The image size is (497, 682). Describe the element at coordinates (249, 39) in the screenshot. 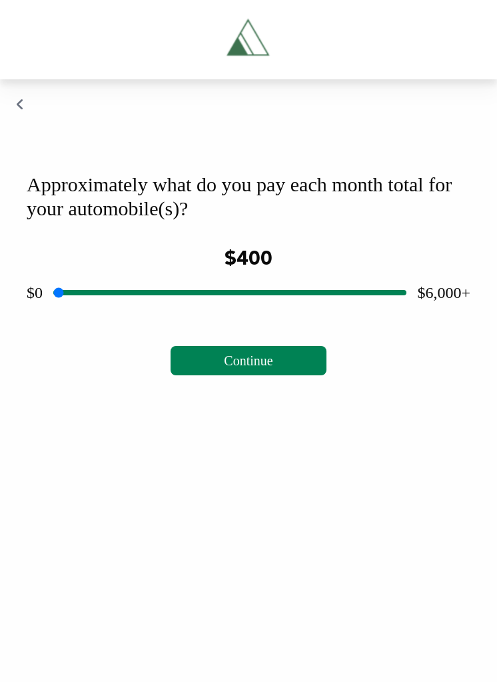

I see `a: Tryascend.com` at that location.